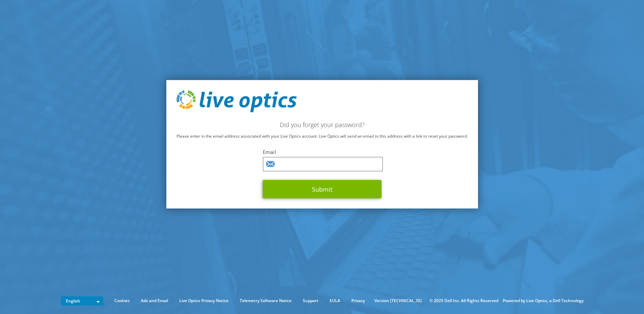  Describe the element at coordinates (543, 301) in the screenshot. I see `li: Powered by Live Optics, a Dell Technology` at that location.